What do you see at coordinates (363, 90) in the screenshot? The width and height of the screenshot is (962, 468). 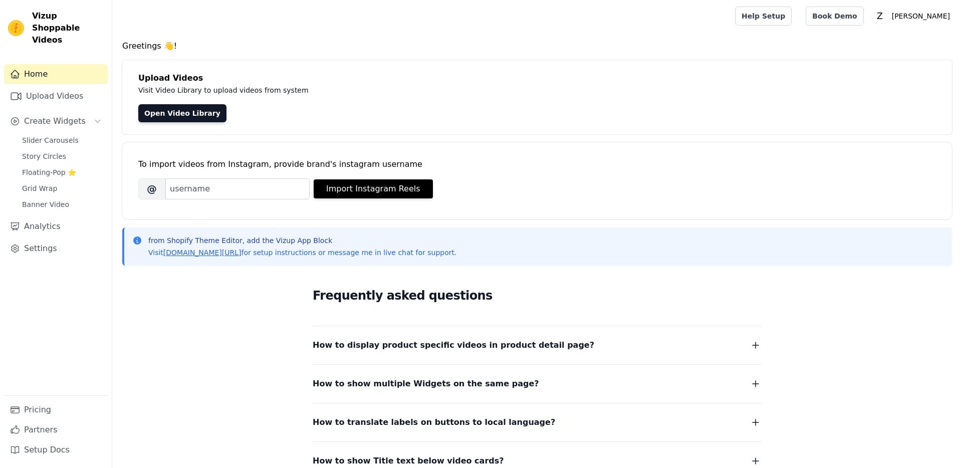 I see `p: Visit Video Library to upload videos from system` at bounding box center [363, 90].